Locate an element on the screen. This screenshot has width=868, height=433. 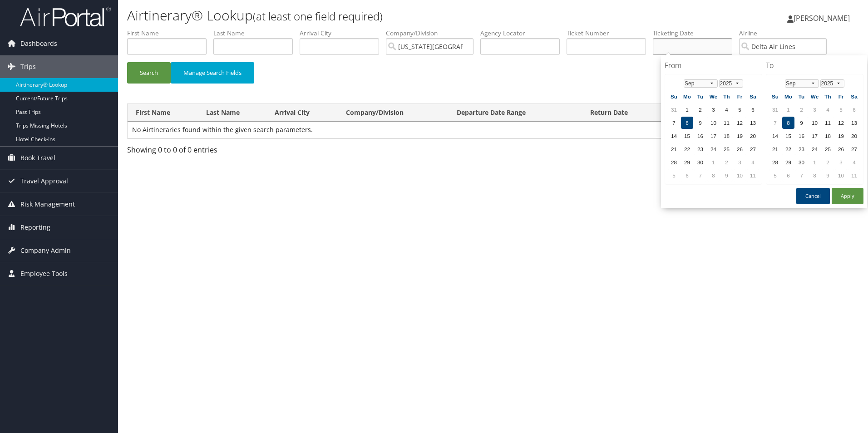
th: Arrival City: activate to sort column ascending is located at coordinates (302, 113).